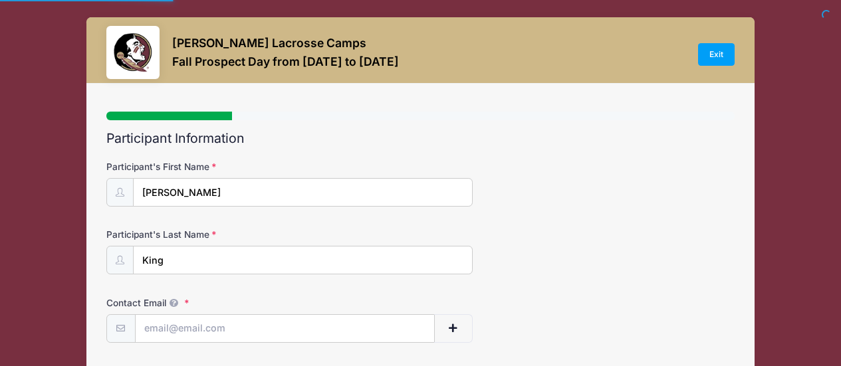 Image resolution: width=841 pixels, height=366 pixels. What do you see at coordinates (421, 138) in the screenshot?
I see `h2: Participant Information` at bounding box center [421, 138].